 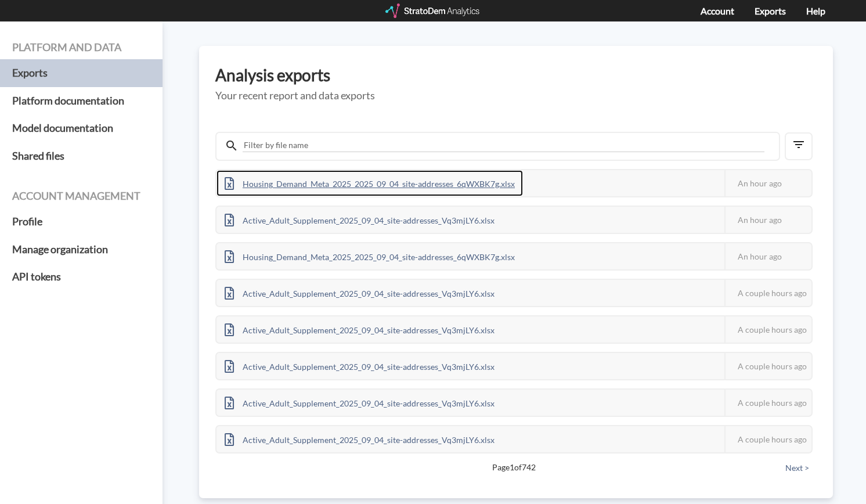 What do you see at coordinates (514, 468) in the screenshot?
I see `span: Page 1 of 742` at bounding box center [514, 468].